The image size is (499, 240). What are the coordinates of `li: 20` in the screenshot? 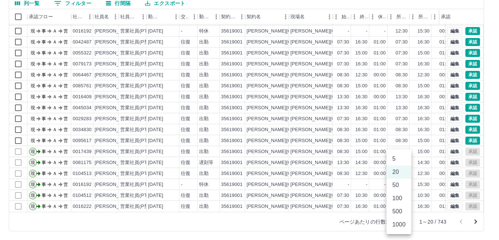 It's located at (399, 172).